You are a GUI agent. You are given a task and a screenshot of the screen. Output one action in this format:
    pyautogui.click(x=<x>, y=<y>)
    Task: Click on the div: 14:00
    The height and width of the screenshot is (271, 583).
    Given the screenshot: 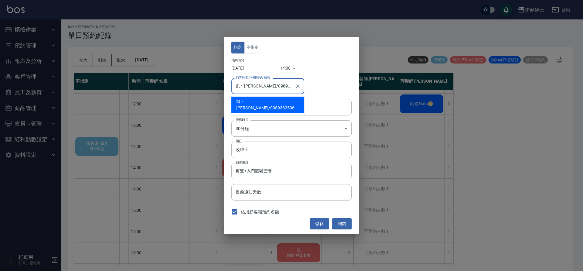 What is the action you would take?
    pyautogui.click(x=285, y=68)
    